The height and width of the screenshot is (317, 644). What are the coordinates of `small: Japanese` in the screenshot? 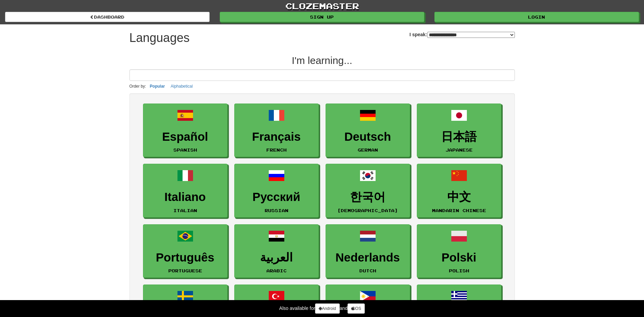 It's located at (459, 150).